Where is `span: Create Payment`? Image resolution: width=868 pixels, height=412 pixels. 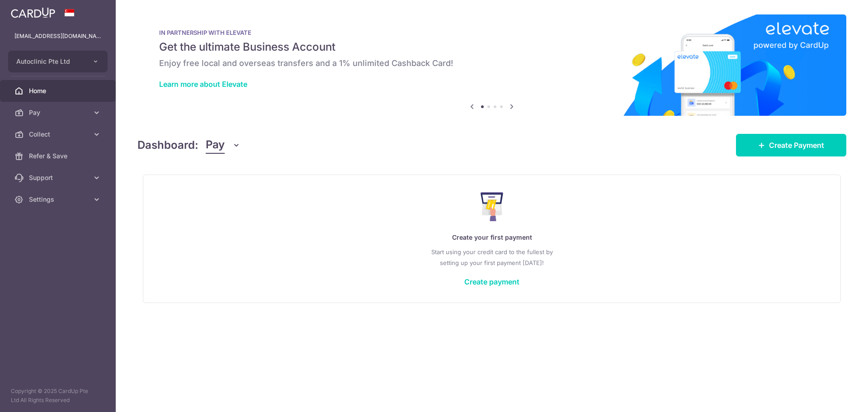 span: Create Payment is located at coordinates (797, 145).